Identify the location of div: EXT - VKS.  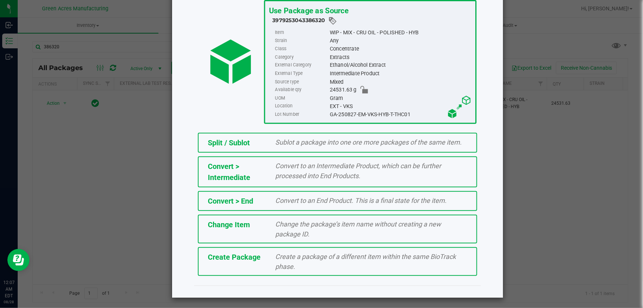
(400, 106).